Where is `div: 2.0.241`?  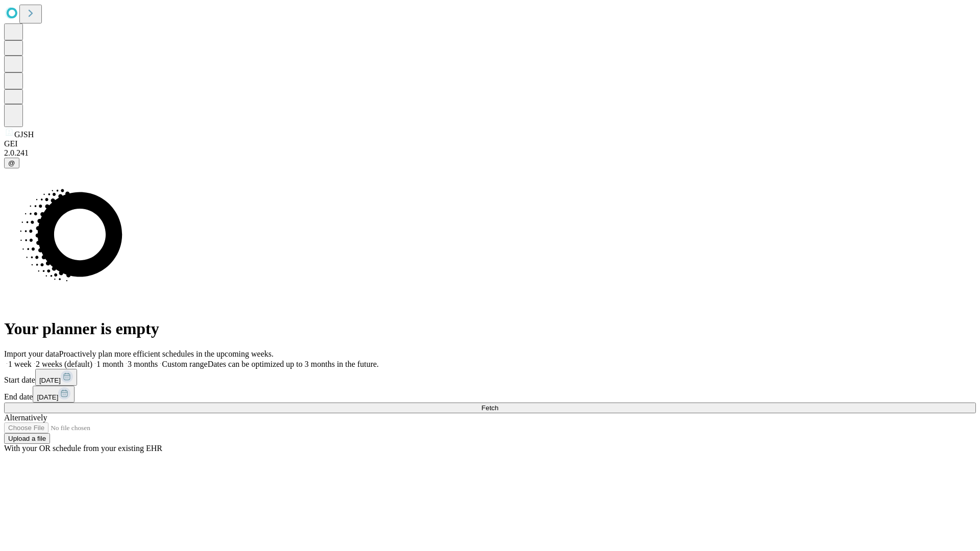
div: 2.0.241 is located at coordinates (490, 153).